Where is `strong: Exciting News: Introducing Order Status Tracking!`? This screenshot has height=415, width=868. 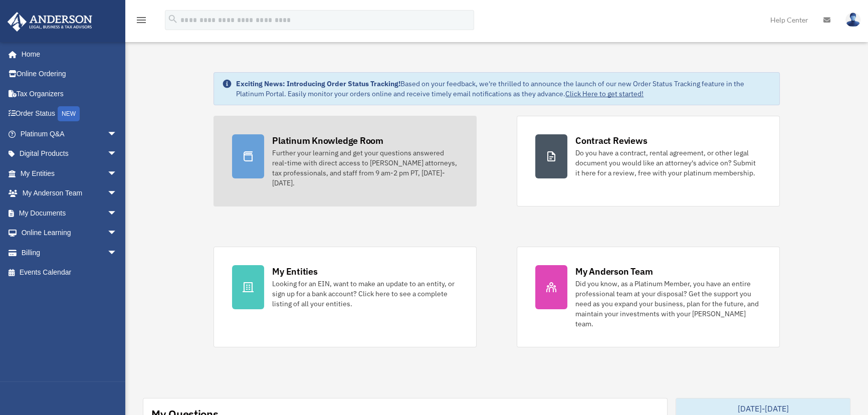 strong: Exciting News: Introducing Order Status Tracking! is located at coordinates (318, 84).